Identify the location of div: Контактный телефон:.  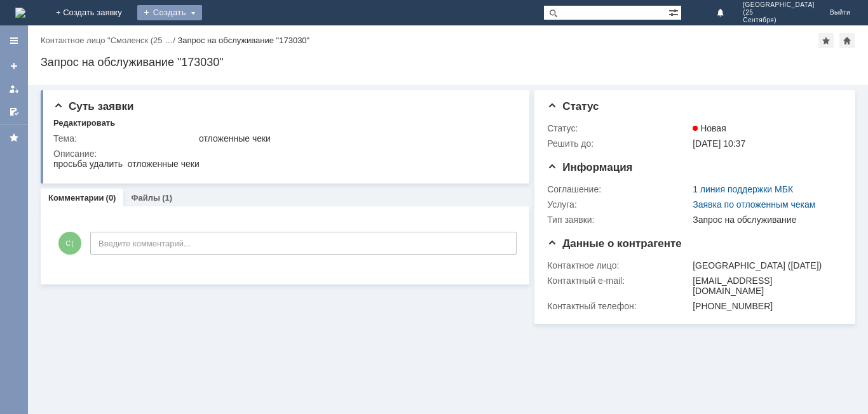
(618, 306).